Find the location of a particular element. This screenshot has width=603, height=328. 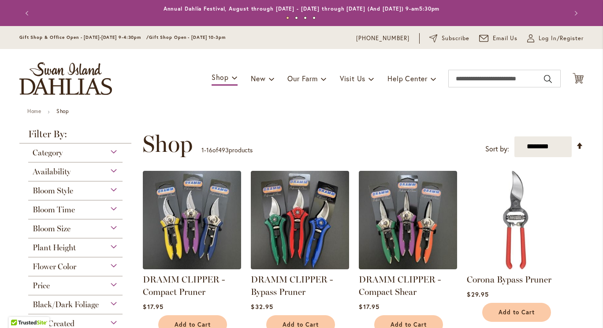

p: - of products is located at coordinates (227, 150).